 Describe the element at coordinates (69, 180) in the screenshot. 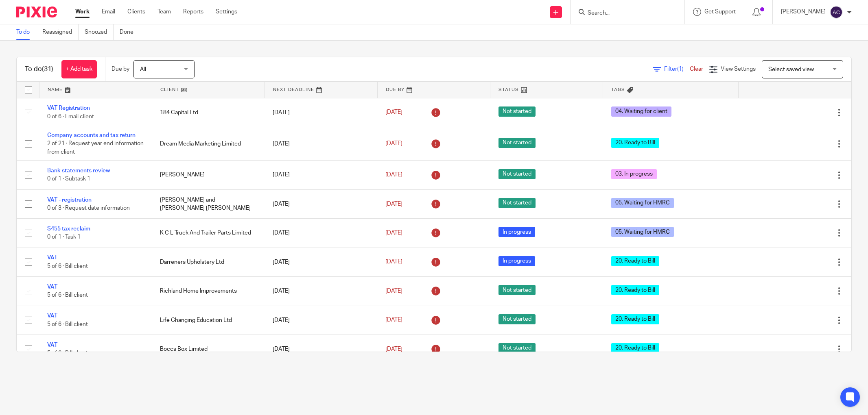

I see `span: 0 of 1 · Subtask 1` at that location.